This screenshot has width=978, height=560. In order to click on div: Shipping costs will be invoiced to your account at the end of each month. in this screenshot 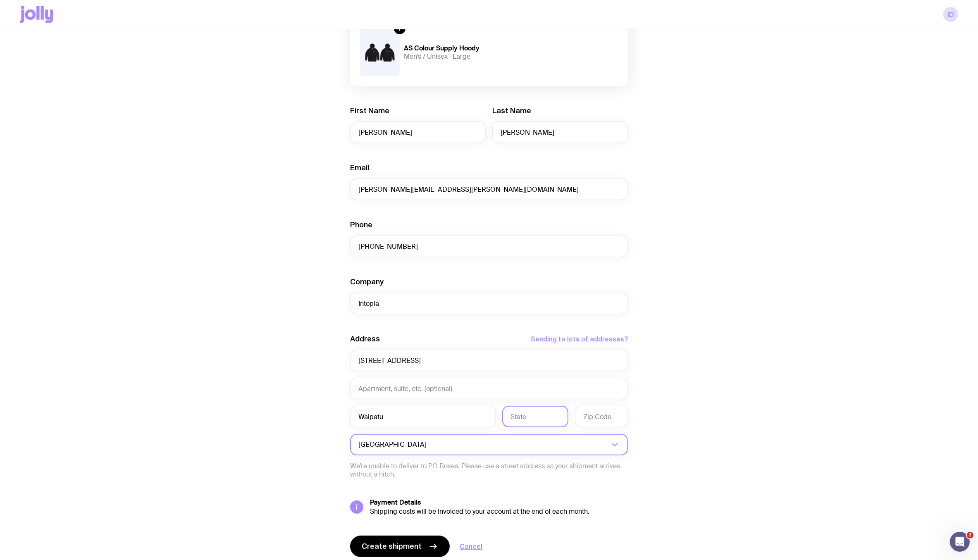, I will do `click(499, 512)`.